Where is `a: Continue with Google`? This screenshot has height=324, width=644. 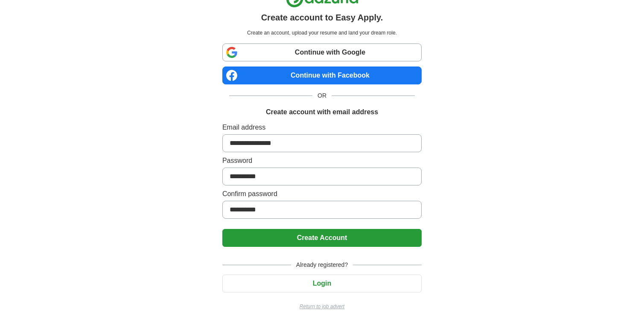 a: Continue with Google is located at coordinates (322, 52).